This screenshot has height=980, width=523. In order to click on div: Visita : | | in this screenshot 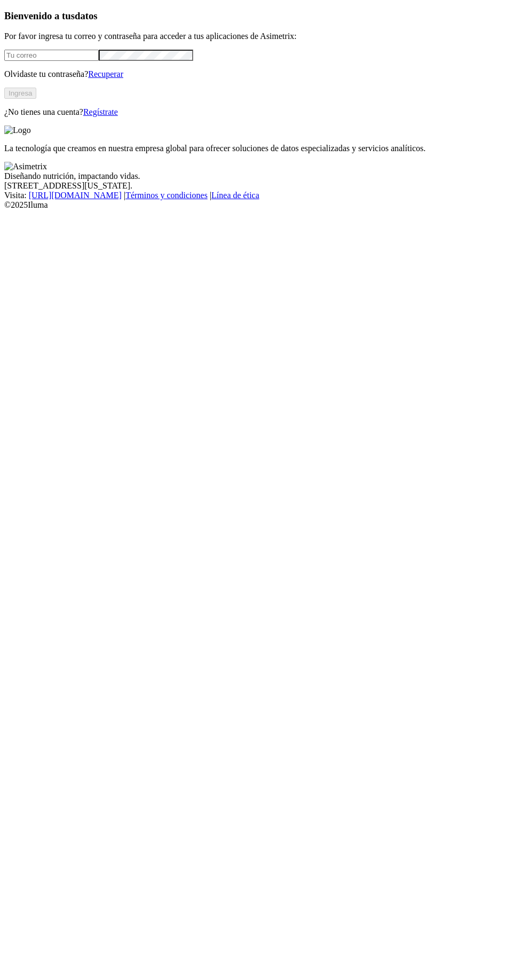, I will do `click(262, 196)`.